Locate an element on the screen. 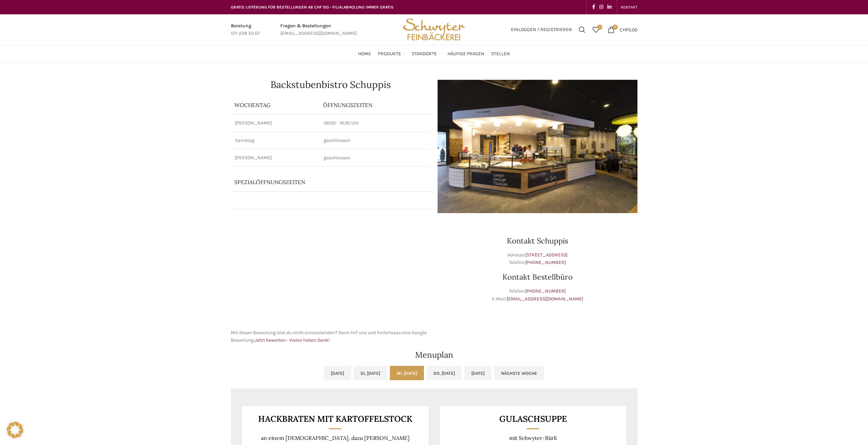 This screenshot has width=868, height=445. span: Standorte is located at coordinates (424, 53).